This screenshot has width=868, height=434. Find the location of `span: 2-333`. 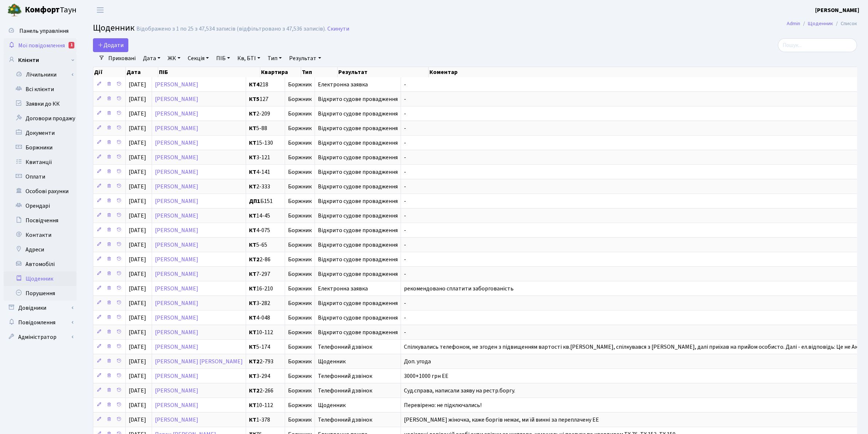

span: 2-333 is located at coordinates (265, 187).